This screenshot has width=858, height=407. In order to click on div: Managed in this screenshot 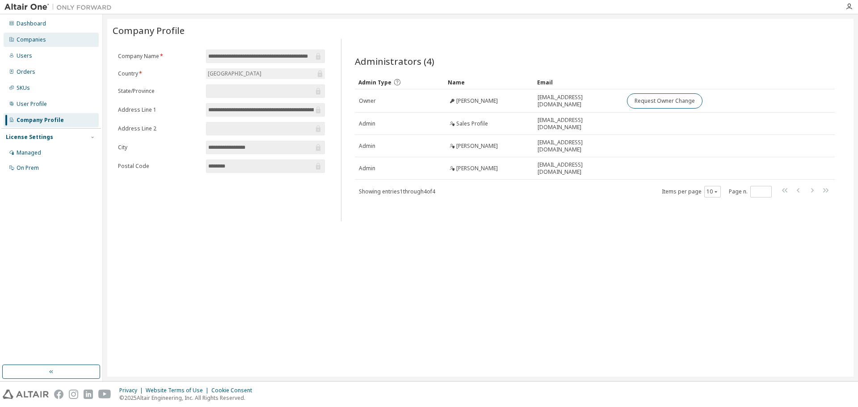, I will do `click(29, 153)`.